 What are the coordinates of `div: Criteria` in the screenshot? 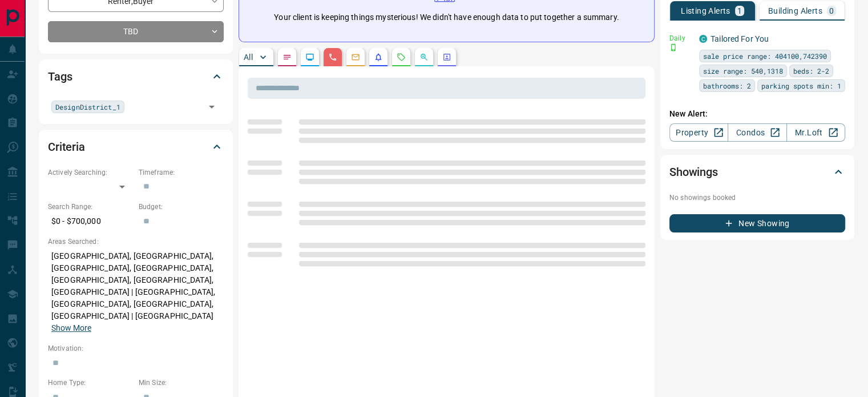 It's located at (136, 147).